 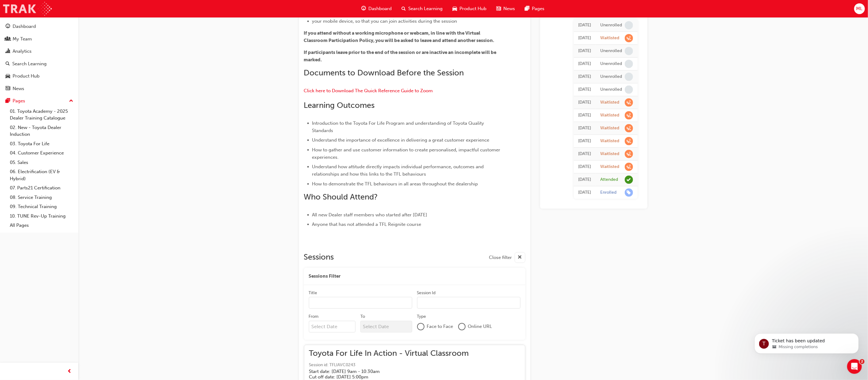 What do you see at coordinates (8, 89) in the screenshot?
I see `span: news-icon` at bounding box center [8, 89].